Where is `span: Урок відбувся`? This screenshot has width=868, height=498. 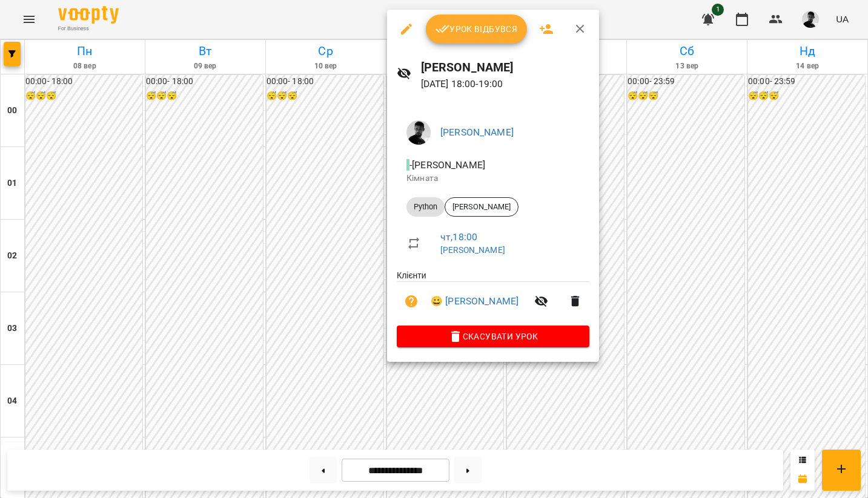 span: Урок відбувся is located at coordinates (476, 29).